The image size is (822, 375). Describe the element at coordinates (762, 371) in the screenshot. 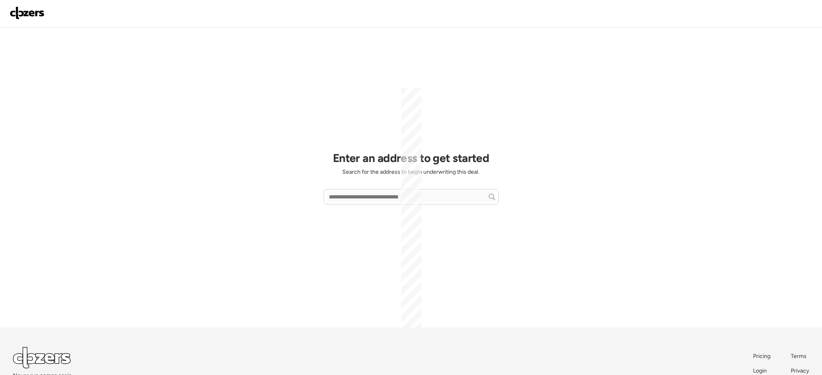

I see `a: Login` at that location.